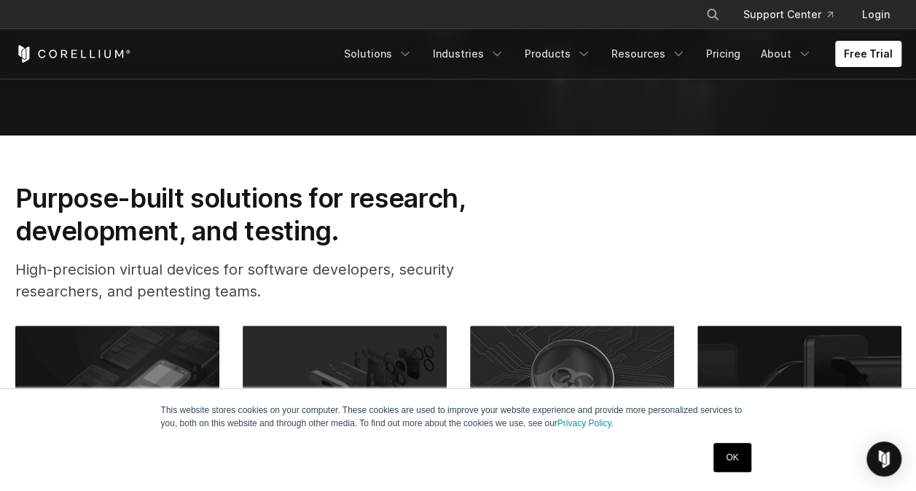 The width and height of the screenshot is (916, 491). Describe the element at coordinates (73, 54) in the screenshot. I see `a: Corellium Home` at that location.